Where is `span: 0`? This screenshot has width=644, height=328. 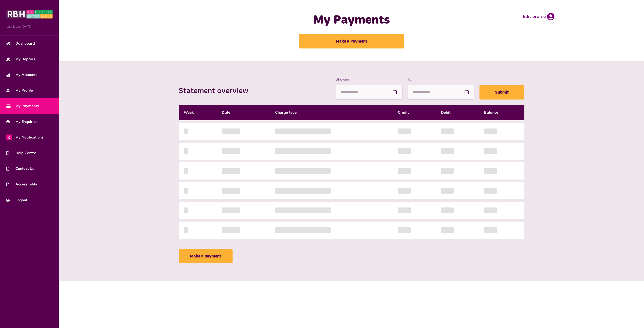 span: 0 is located at coordinates (9, 137).